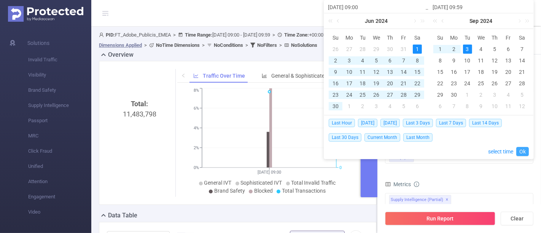 The width and height of the screenshot is (541, 233). Describe the element at coordinates (481, 83) in the screenshot. I see `td: September 25, 2024` at that location.